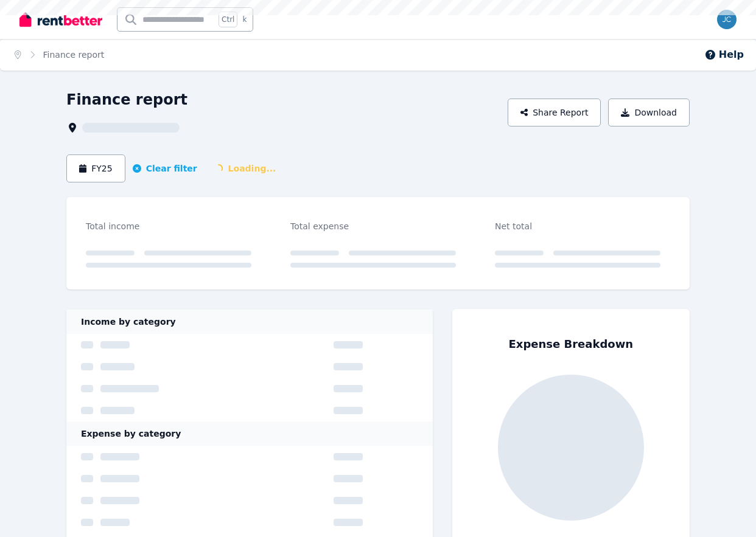 This screenshot has width=756, height=537. What do you see at coordinates (726, 19) in the screenshot?
I see `img: Jessica Calpak` at bounding box center [726, 19].